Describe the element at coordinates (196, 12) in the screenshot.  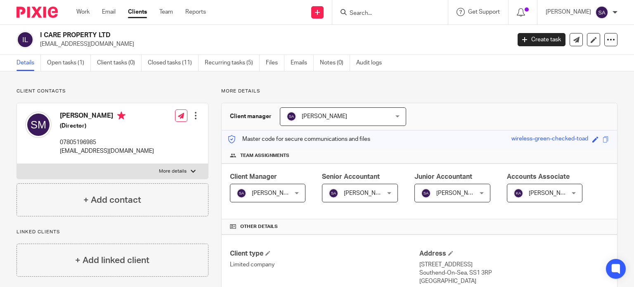
I see `a: Reports` at that location.